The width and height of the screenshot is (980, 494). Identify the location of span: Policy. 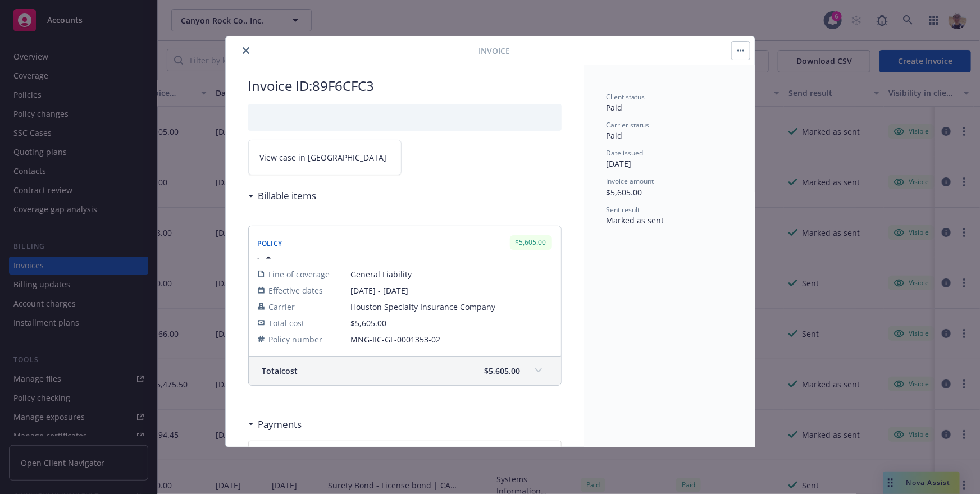
(270, 243).